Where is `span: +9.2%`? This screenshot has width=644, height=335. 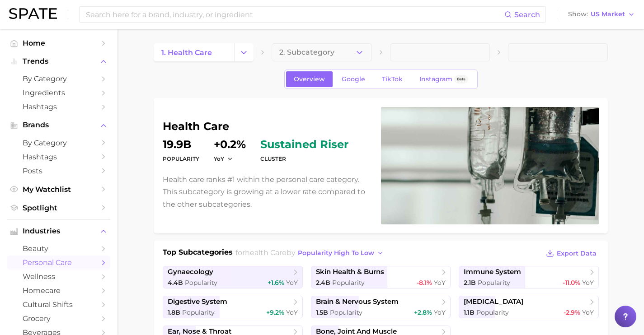
span: +9.2% is located at coordinates (275, 313).